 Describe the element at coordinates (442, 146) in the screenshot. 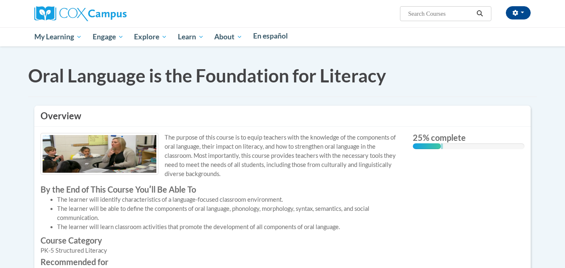

I see `div: 0.001%` at that location.